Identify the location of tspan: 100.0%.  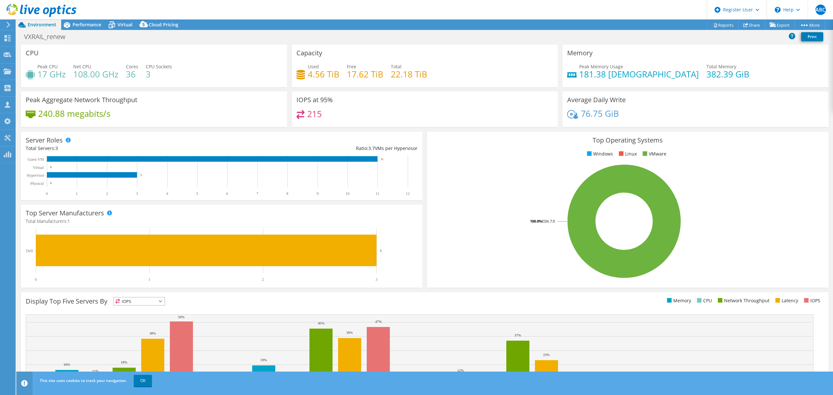
(536, 221).